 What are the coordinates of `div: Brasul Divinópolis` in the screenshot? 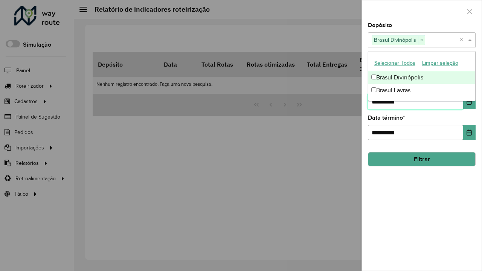 It's located at (422, 78).